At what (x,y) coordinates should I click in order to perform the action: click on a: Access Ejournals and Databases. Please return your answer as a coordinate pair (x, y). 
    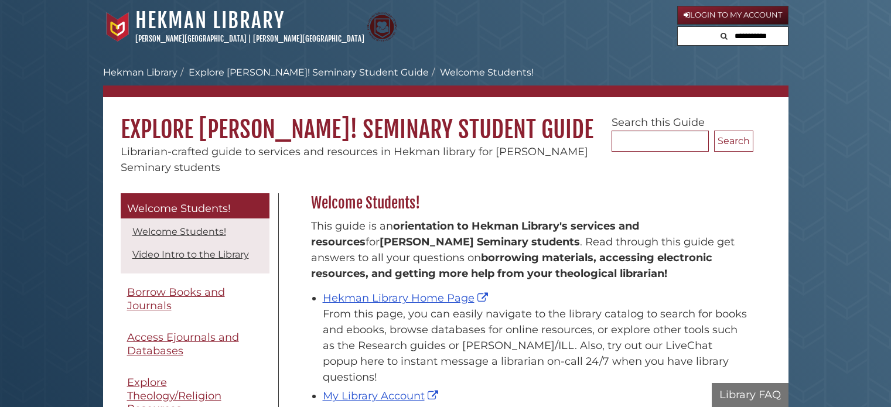
    Looking at the image, I should click on (195, 344).